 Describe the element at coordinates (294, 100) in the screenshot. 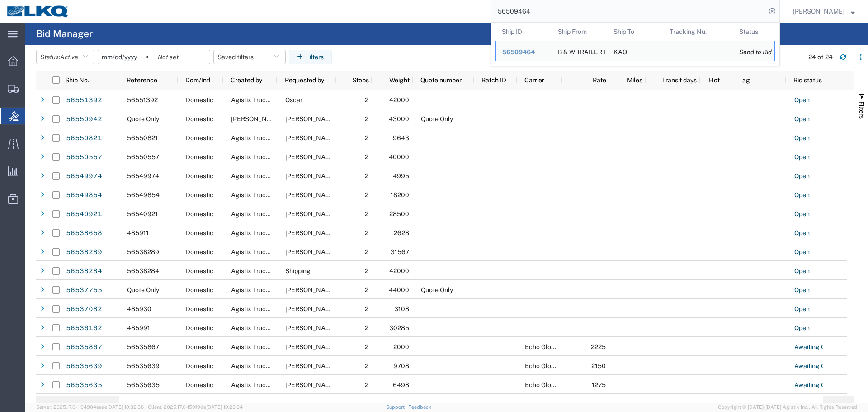

I see `span: Oscar` at that location.